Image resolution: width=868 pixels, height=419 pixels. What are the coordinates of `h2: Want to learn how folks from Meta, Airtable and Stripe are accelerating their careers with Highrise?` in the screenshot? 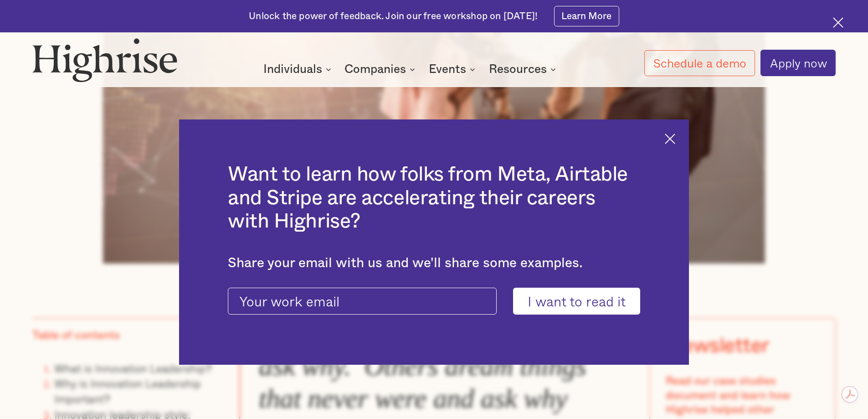 It's located at (434, 198).